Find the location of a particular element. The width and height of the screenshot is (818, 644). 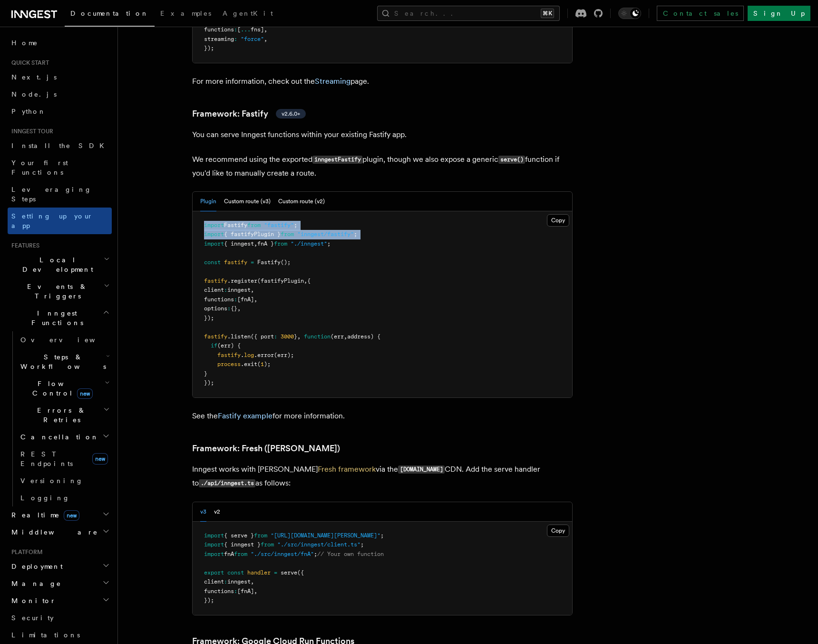

span: AgentKit is located at coordinates (248, 13).